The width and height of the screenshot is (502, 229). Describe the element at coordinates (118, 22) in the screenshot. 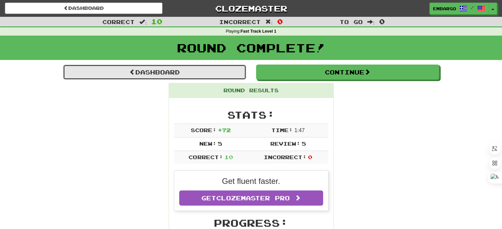

I see `span: Correct` at that location.